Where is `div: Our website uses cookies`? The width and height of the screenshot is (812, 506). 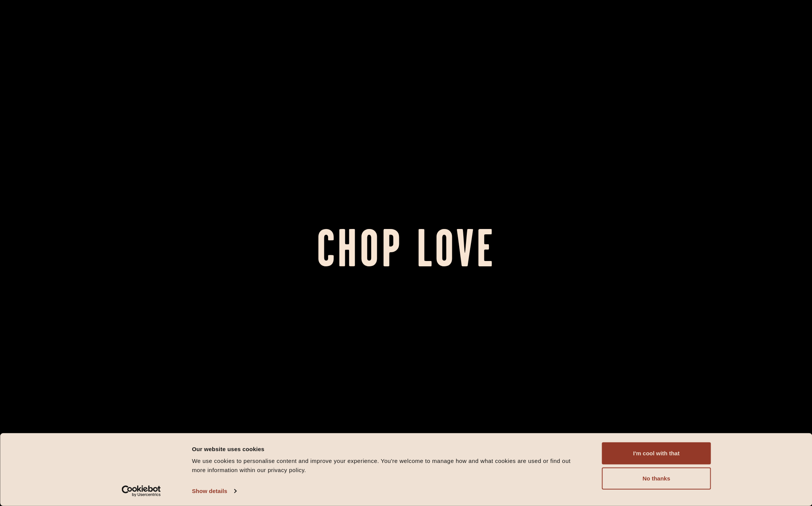 div: Our website uses cookies is located at coordinates (388, 449).